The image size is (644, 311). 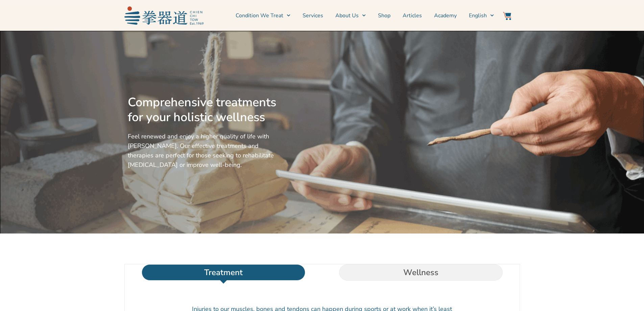 What do you see at coordinates (478, 15) in the screenshot?
I see `span: English` at bounding box center [478, 15].